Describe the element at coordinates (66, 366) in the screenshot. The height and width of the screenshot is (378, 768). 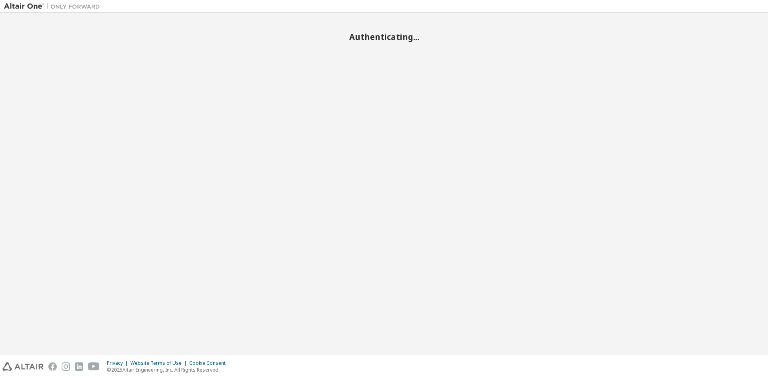
I see `img: instagram.svg` at that location.